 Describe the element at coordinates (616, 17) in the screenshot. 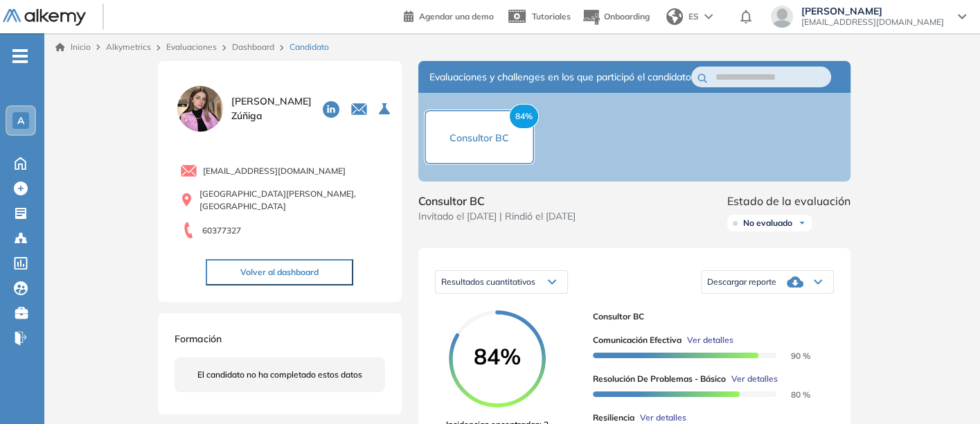

I see `button: Onboarding` at that location.